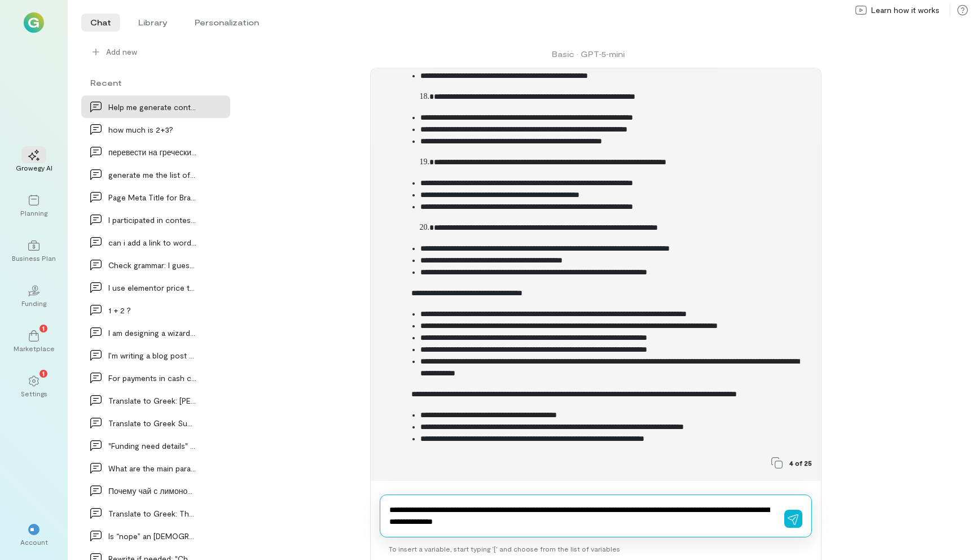  I want to click on div: To insert a variable, start typing ‘[’ and choose from the list of variables, so click(596, 549).